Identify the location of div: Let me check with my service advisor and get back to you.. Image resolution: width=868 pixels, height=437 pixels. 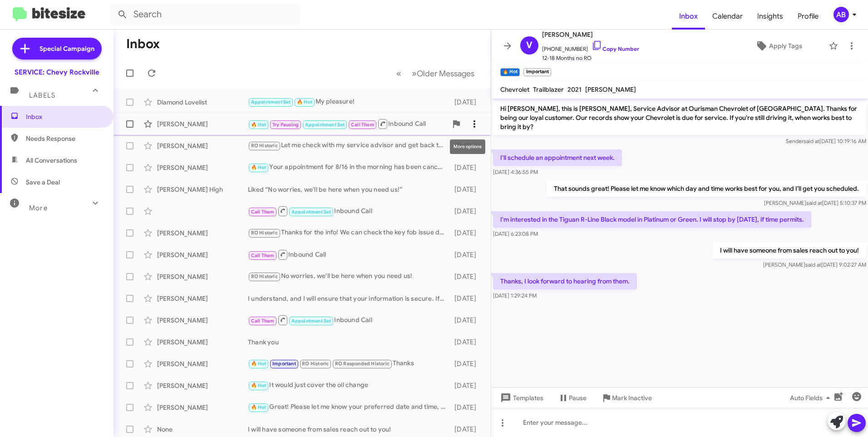
(349, 145).